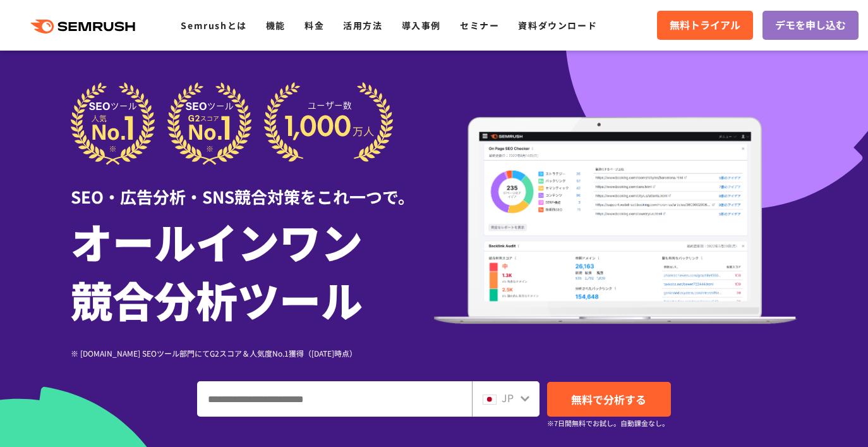  I want to click on span: デモを申し込む, so click(810, 25).